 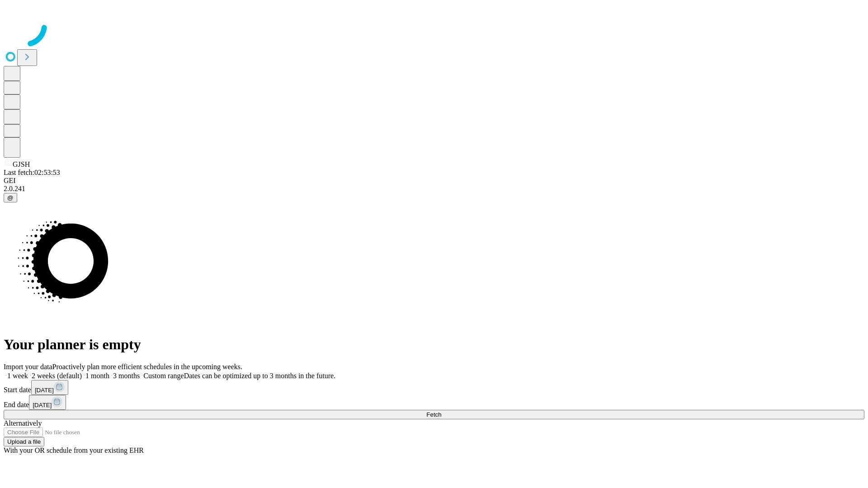 What do you see at coordinates (23, 422) in the screenshot?
I see `span: Alternatively` at bounding box center [23, 422].